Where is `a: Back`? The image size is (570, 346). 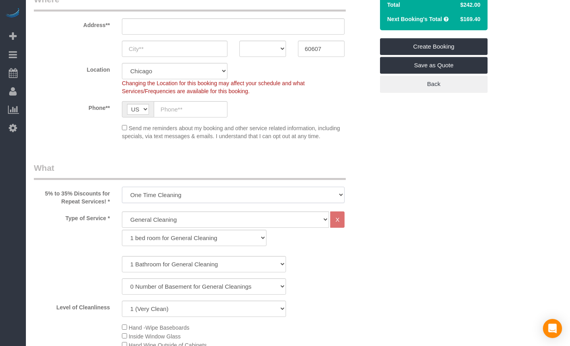 a: Back is located at coordinates (434, 84).